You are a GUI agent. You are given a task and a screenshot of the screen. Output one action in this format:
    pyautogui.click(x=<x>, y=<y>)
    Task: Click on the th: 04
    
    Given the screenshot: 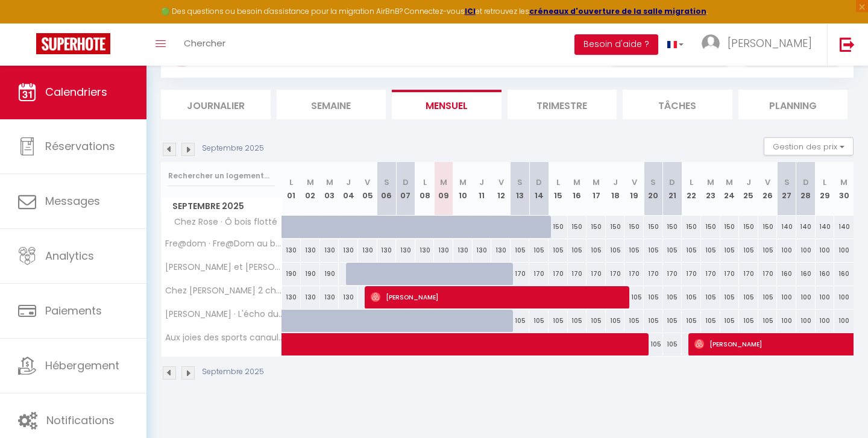 What is the action you would take?
    pyautogui.click(x=349, y=188)
    